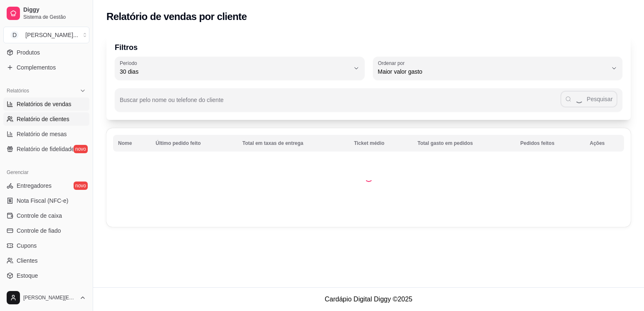 The width and height of the screenshot is (644, 311). What do you see at coordinates (46, 245) in the screenshot?
I see `a: Cupons` at bounding box center [46, 245].